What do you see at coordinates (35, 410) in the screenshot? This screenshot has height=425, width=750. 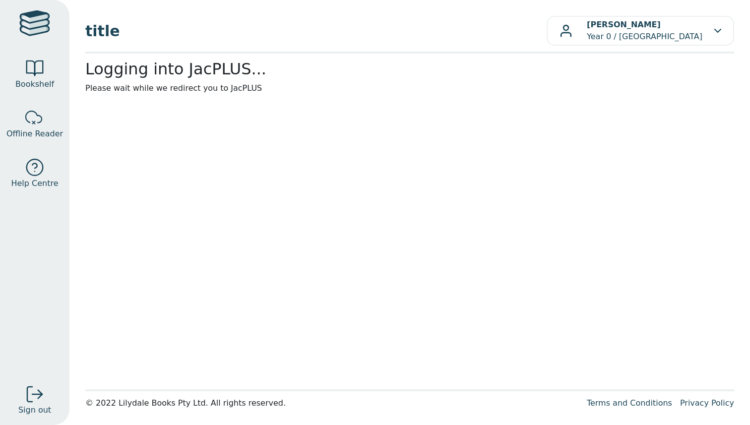 I see `span: Sign out` at bounding box center [35, 410].